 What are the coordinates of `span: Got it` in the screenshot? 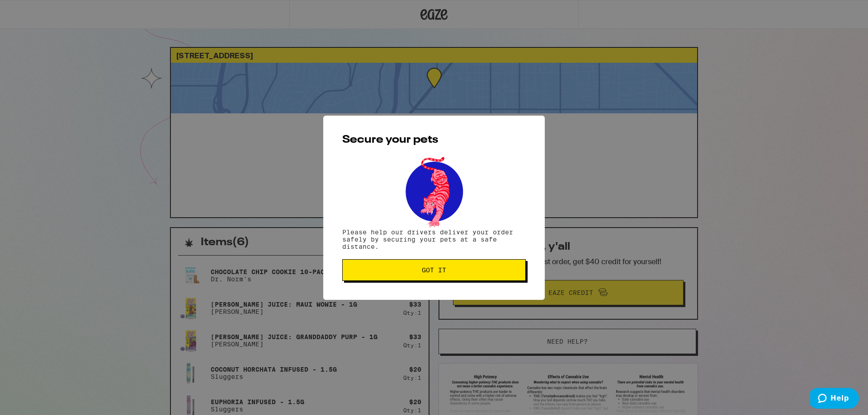 It's located at (434, 270).